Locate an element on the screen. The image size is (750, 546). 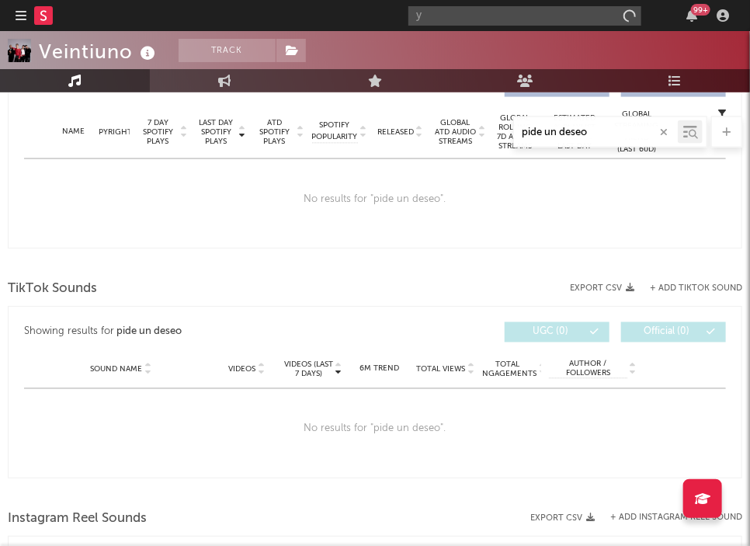
span: UGC ( 0 ) is located at coordinates (551, 332).